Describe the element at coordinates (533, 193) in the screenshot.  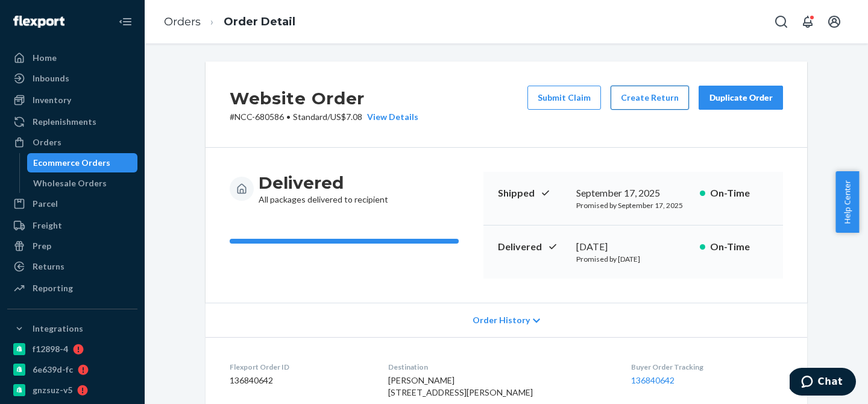
I see `p: Shipped` at that location.